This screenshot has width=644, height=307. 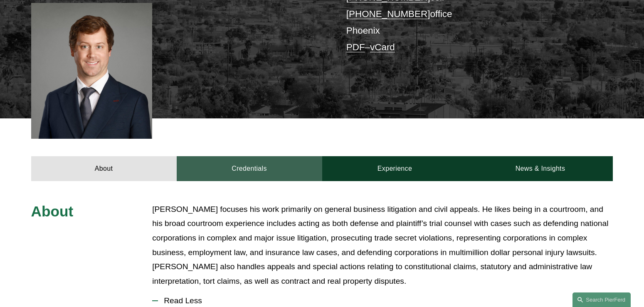 I want to click on a: vCard, so click(x=382, y=47).